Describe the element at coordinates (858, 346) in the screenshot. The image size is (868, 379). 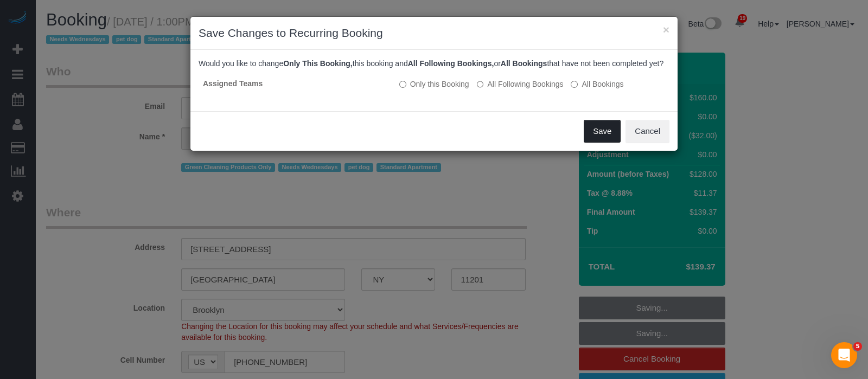
I see `span: 5` at that location.